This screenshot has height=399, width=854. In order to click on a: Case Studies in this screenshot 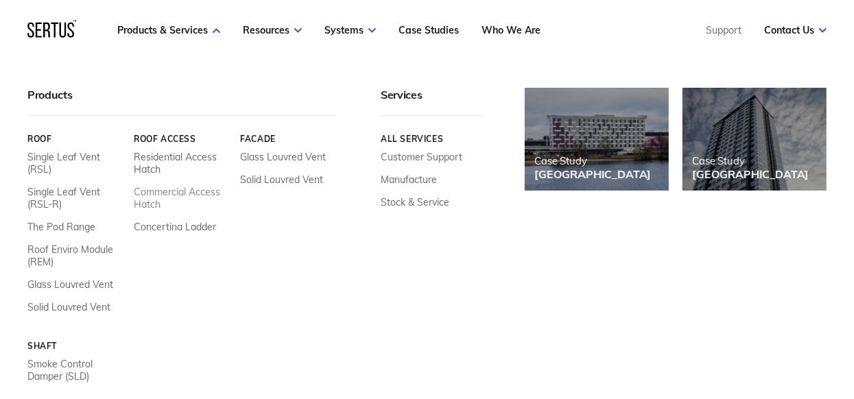, I will do `click(429, 30)`.